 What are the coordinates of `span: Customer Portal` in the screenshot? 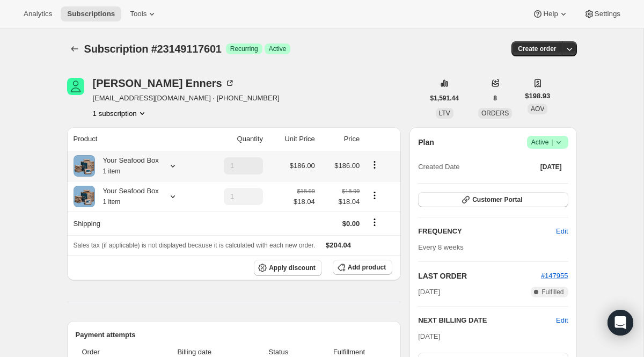 It's located at (497, 199).